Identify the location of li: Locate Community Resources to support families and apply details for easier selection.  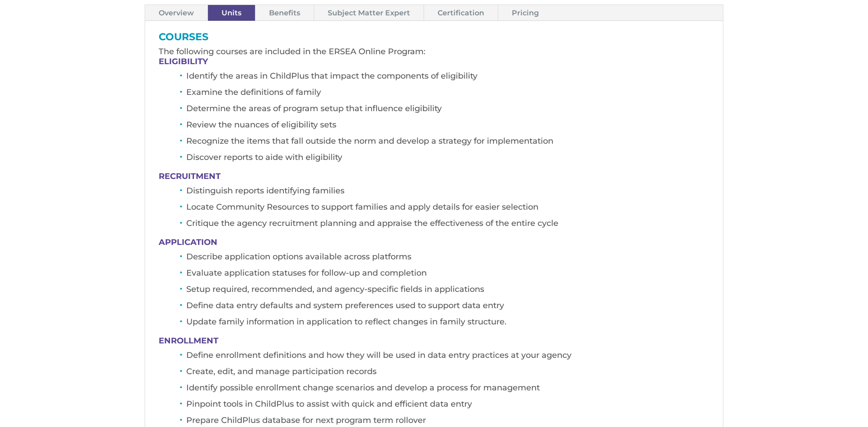
(447, 209).